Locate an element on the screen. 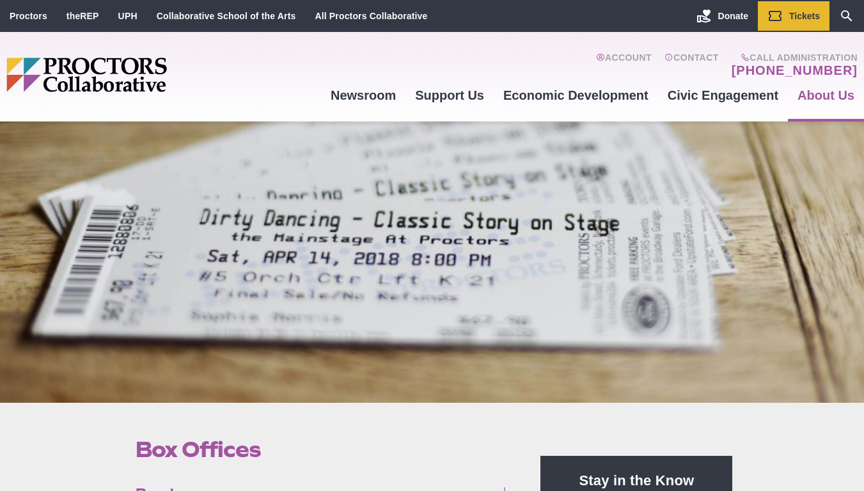  a: Newsroom is located at coordinates (363, 95).